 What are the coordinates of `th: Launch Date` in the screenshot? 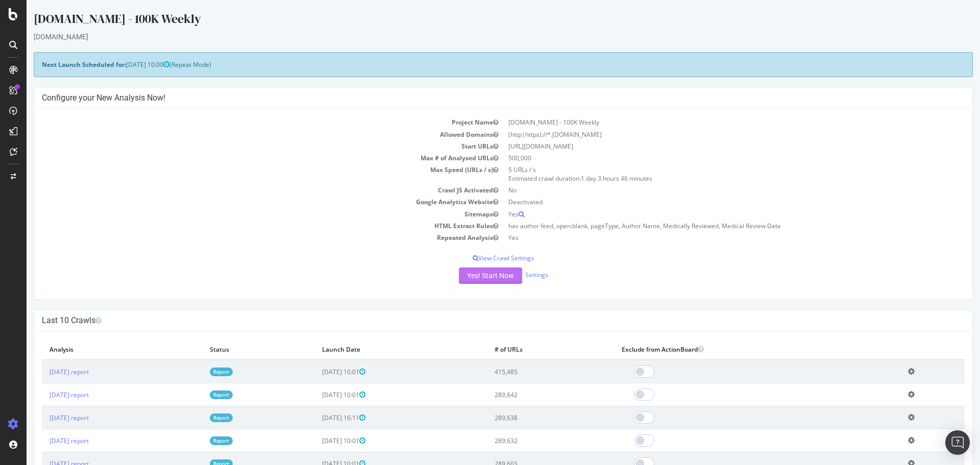 It's located at (374, 349).